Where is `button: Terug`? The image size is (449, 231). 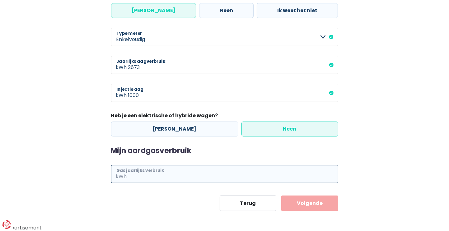
button: Terug is located at coordinates (248, 204).